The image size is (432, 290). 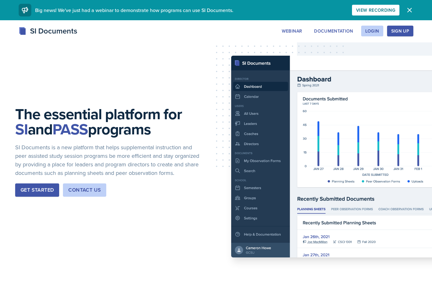 What do you see at coordinates (373, 31) in the screenshot?
I see `div: Login` at bounding box center [373, 31].